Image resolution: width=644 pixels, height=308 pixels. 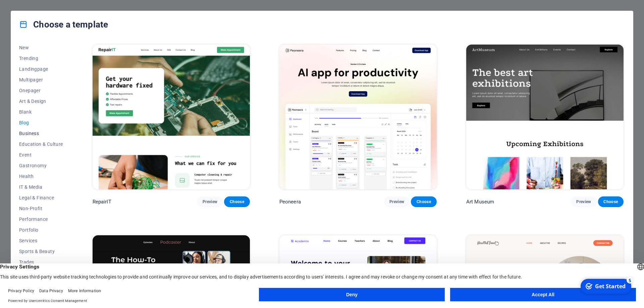 I want to click on button: Trending, so click(x=41, y=58).